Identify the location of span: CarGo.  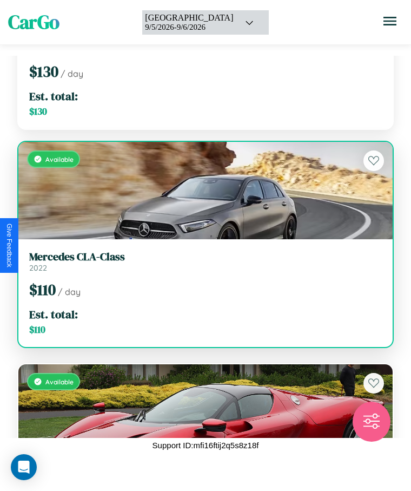
(34, 22).